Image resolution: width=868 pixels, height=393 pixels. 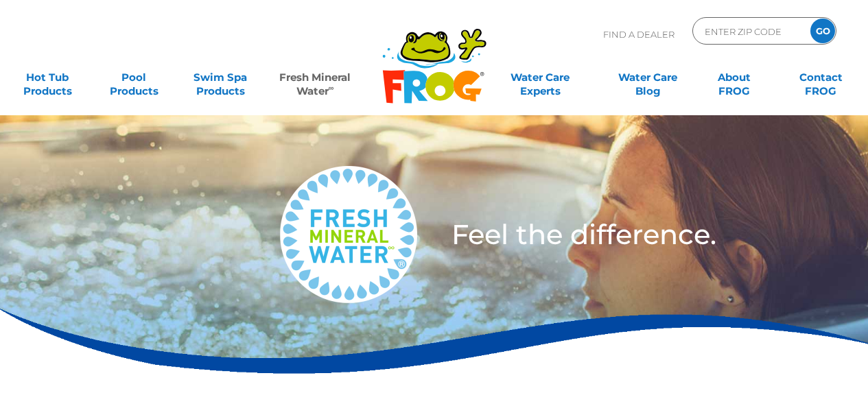 I want to click on h3: Feel the difference., so click(x=624, y=234).